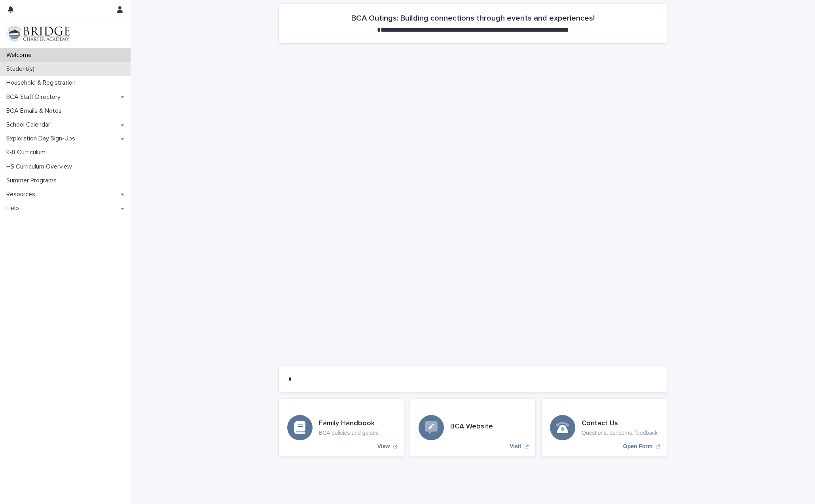  Describe the element at coordinates (473, 18) in the screenshot. I see `h2: BCA Outings: Building connections through events and experiences!` at that location.